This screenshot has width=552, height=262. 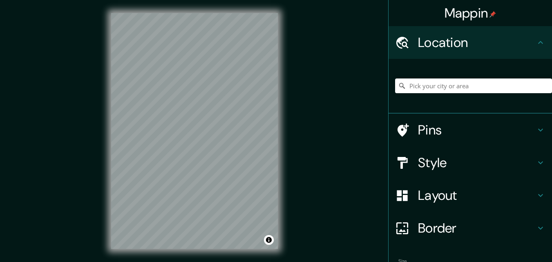 I want to click on canvas: Map, so click(x=195, y=131).